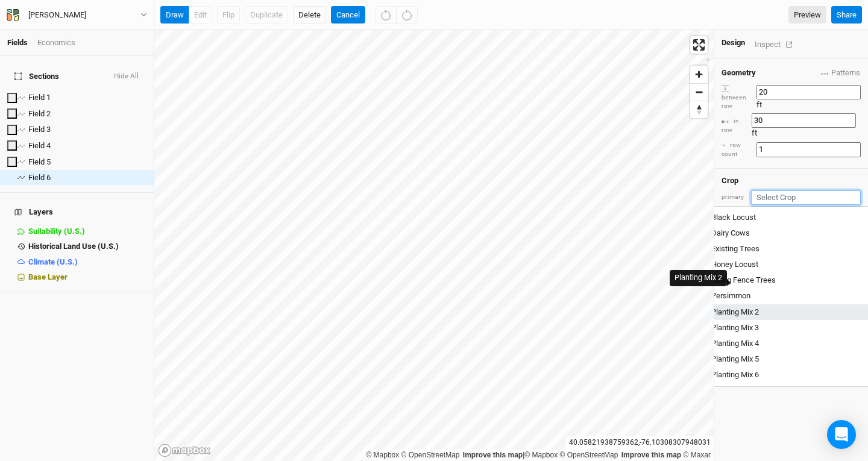 This screenshot has width=868, height=461. What do you see at coordinates (738, 73) in the screenshot?
I see `h4: Geometry` at bounding box center [738, 73].